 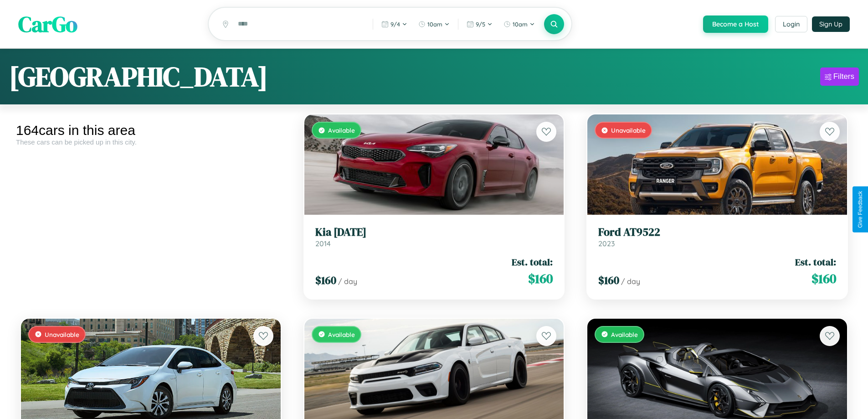 What do you see at coordinates (323, 244) in the screenshot?
I see `span: 2014` at bounding box center [323, 244].